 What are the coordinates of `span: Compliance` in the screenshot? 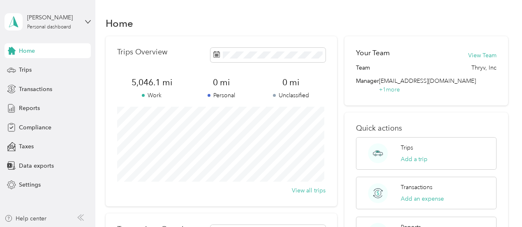 It's located at (35, 127).